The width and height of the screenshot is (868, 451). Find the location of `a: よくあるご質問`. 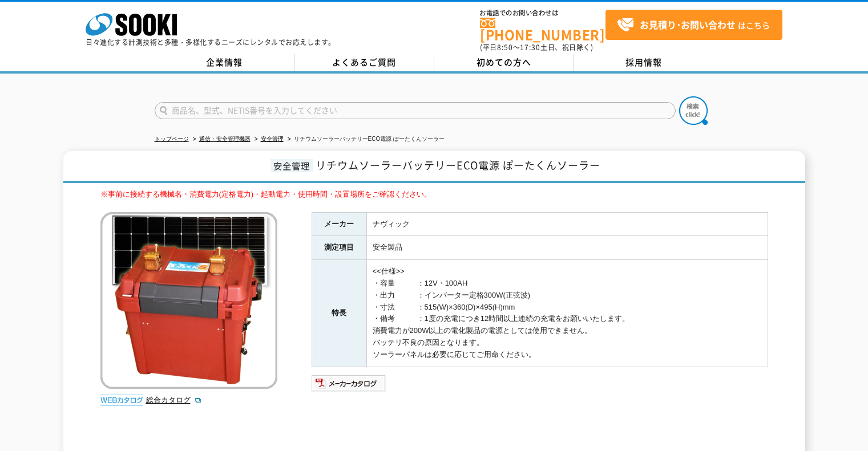

a: よくあるご質問 is located at coordinates (364, 63).